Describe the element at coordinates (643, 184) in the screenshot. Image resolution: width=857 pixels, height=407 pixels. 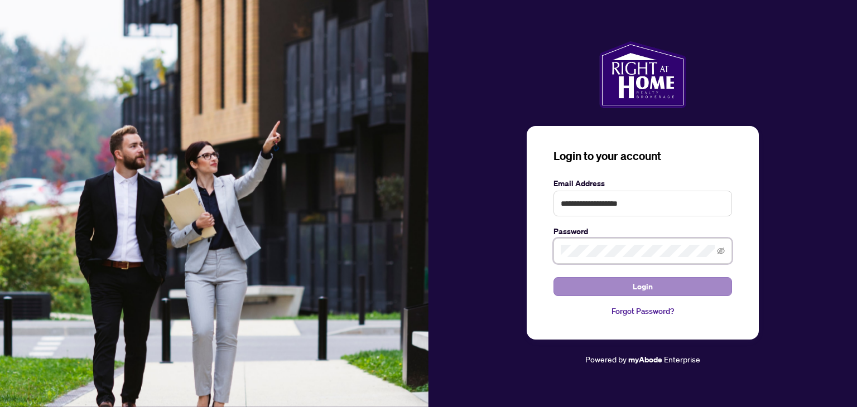
I see `label: Email Address` at that location.